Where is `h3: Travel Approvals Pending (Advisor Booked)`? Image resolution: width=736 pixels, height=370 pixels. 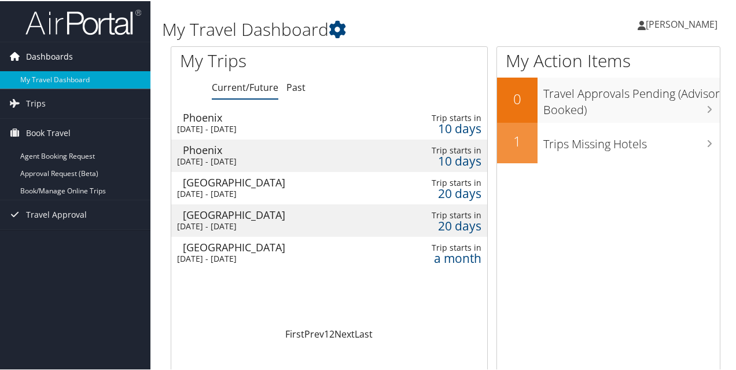
h3: Travel Approvals Pending (Advisor Booked) is located at coordinates (631, 98).